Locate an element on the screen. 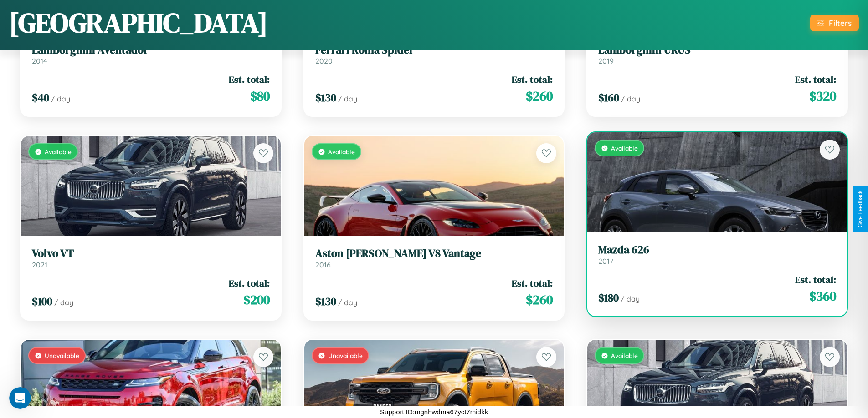 The image size is (868, 418). span: 2014 is located at coordinates (40, 61).